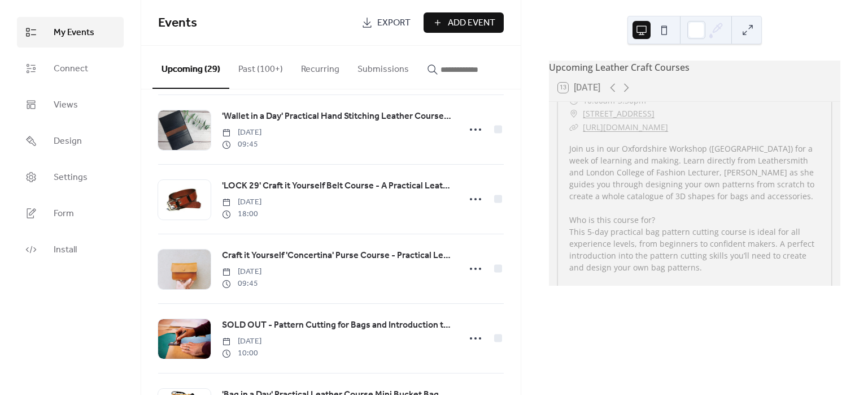 The image size is (868, 395). I want to click on a: Views, so click(70, 105).